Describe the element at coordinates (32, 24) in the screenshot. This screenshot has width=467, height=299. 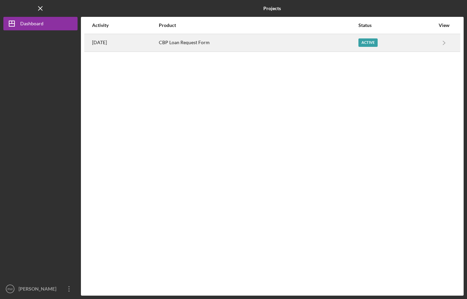
I see `div: Dashboard` at that location.